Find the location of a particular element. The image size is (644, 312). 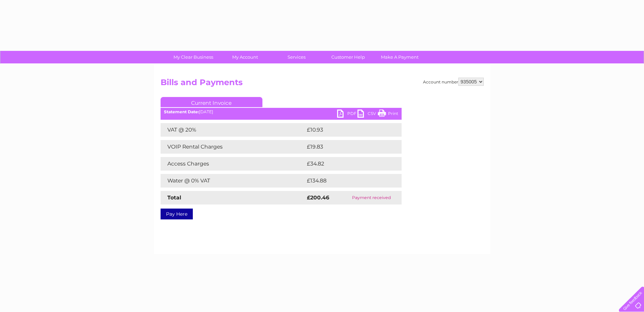

a: Pay Here is located at coordinates (176, 214).